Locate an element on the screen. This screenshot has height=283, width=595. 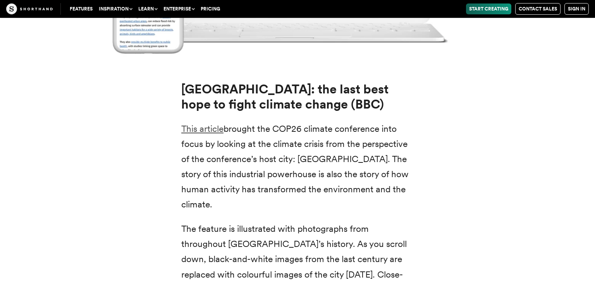
a: Contact Sales is located at coordinates (538, 9).